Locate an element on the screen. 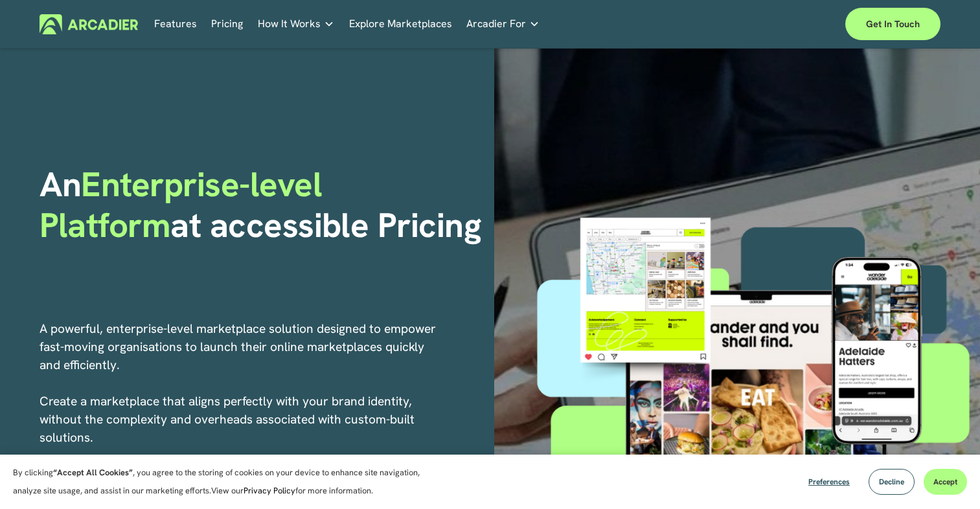  a: Explore Marketplaces is located at coordinates (400, 24).